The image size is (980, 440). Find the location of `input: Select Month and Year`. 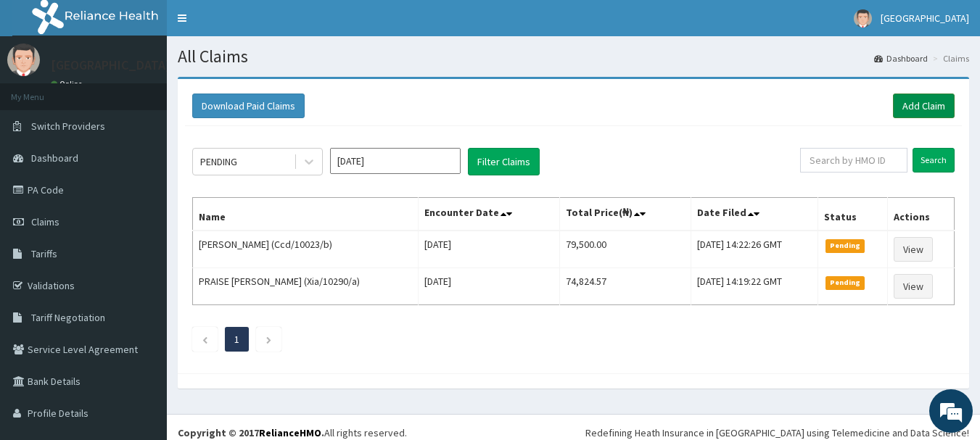

input: Select Month and Year is located at coordinates (396, 161).